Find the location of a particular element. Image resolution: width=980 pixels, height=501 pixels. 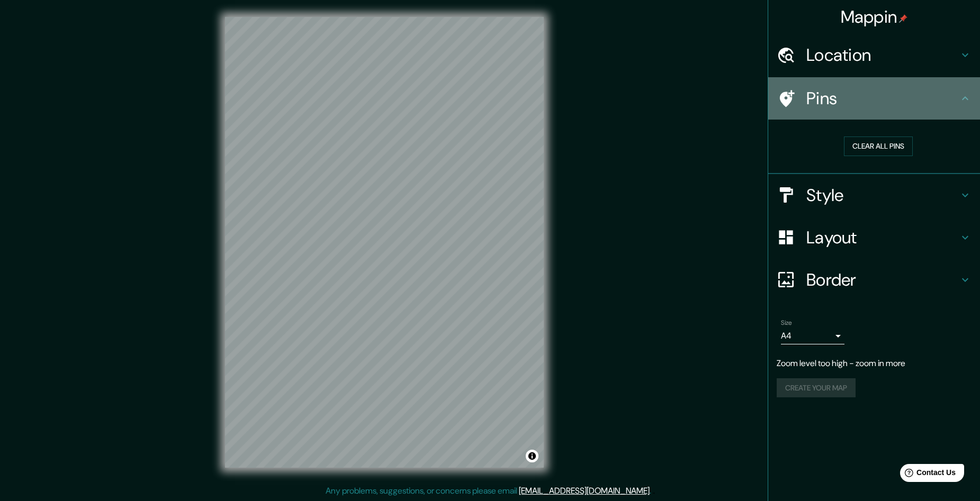

h4: Layout is located at coordinates (883, 237).